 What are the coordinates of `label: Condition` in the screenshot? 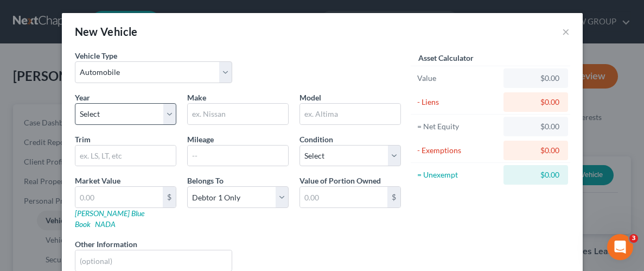 It's located at (316, 139).